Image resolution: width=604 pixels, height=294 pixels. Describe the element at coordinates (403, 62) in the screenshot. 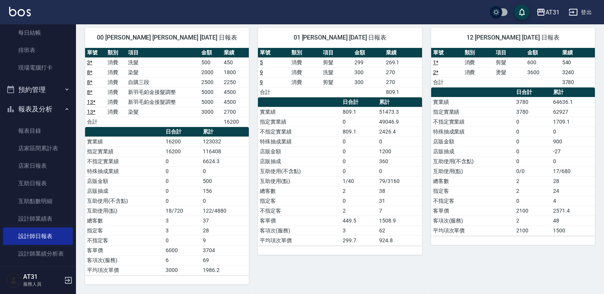

I see `td: 269.1` at that location.